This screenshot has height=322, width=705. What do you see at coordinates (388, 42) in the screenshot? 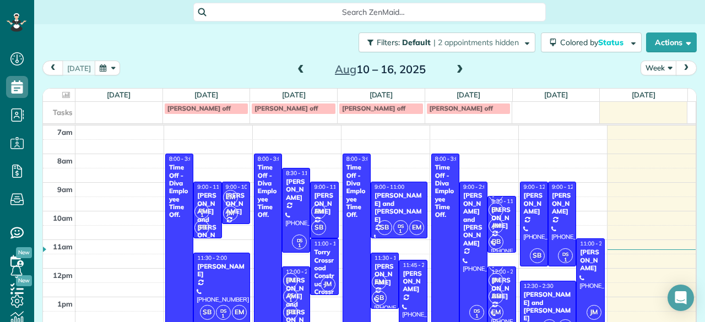
I see `span: Filters:` at bounding box center [388, 42].